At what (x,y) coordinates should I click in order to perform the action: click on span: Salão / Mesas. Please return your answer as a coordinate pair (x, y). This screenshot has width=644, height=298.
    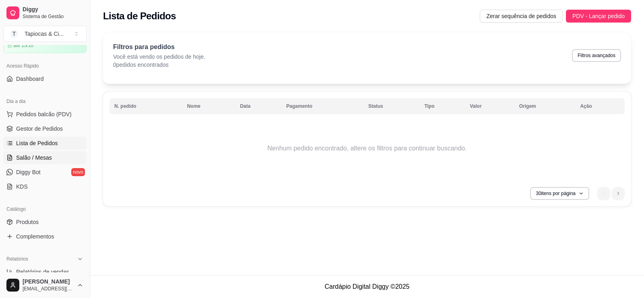
    Looking at the image, I should click on (34, 157).